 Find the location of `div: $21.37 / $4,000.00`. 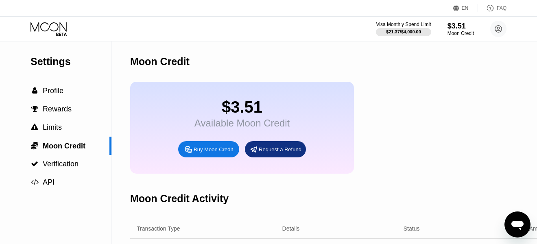

div: $21.37 / $4,000.00 is located at coordinates (404, 32).